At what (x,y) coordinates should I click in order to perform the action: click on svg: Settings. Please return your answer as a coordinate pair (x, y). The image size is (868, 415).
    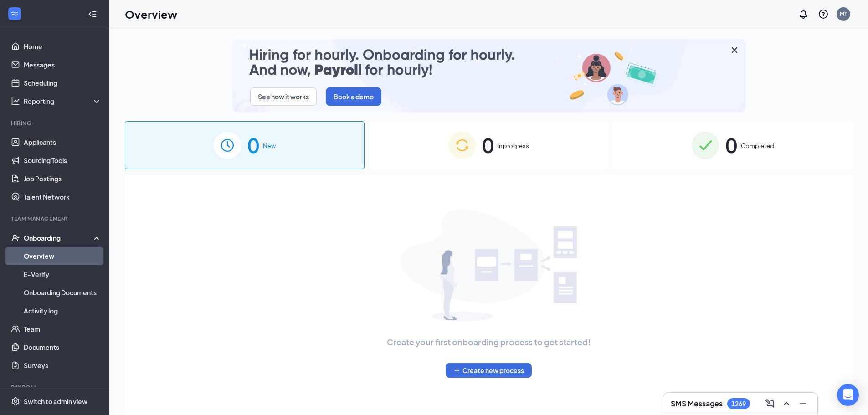
    Looking at the image, I should click on (16, 401).